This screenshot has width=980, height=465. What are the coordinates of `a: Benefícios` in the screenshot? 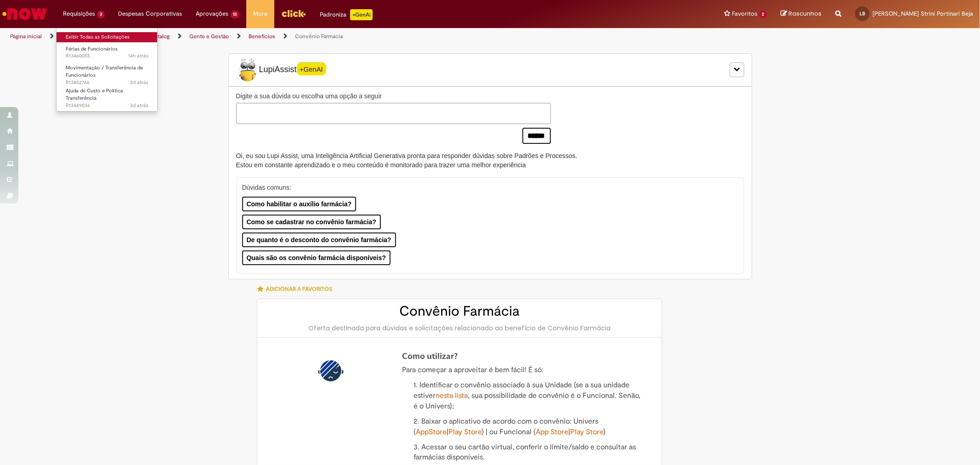 It's located at (262, 36).